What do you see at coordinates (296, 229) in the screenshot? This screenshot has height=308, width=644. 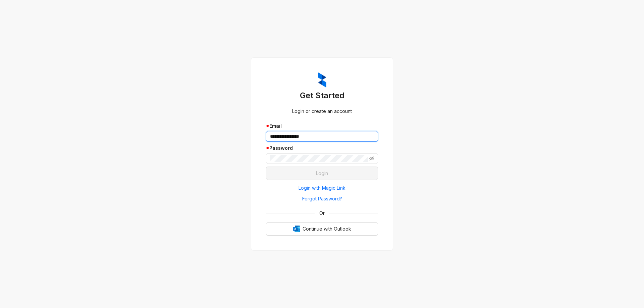 I see `img: Outlook` at bounding box center [296, 229].